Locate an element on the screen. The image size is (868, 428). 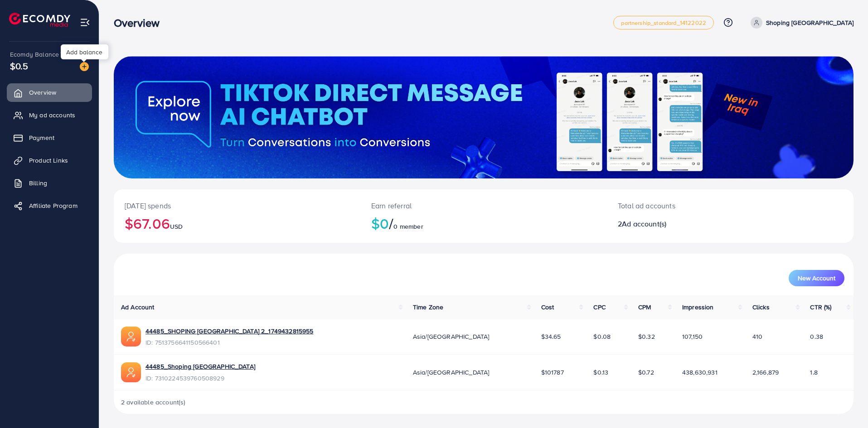
span: New Account is located at coordinates (816, 278).